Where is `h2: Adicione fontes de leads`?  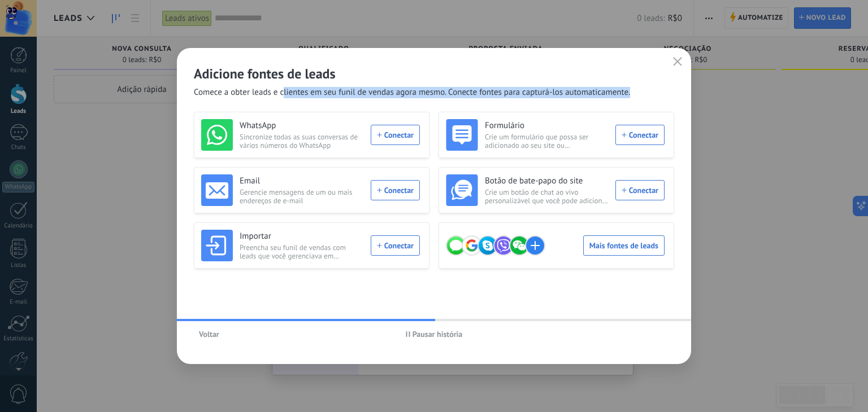
h2: Adicione fontes de leads is located at coordinates (434, 73).